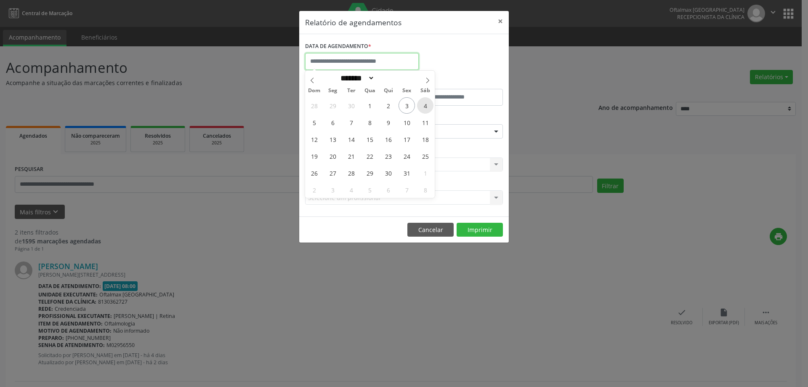 The height and width of the screenshot is (387, 808). I want to click on span: Setembro 28, 2025, so click(314, 105).